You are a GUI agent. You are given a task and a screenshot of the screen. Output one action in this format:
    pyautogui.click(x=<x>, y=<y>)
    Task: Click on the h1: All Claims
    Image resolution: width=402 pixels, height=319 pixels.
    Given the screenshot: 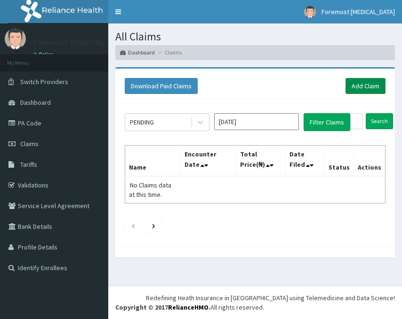 What is the action you would take?
    pyautogui.click(x=255, y=37)
    